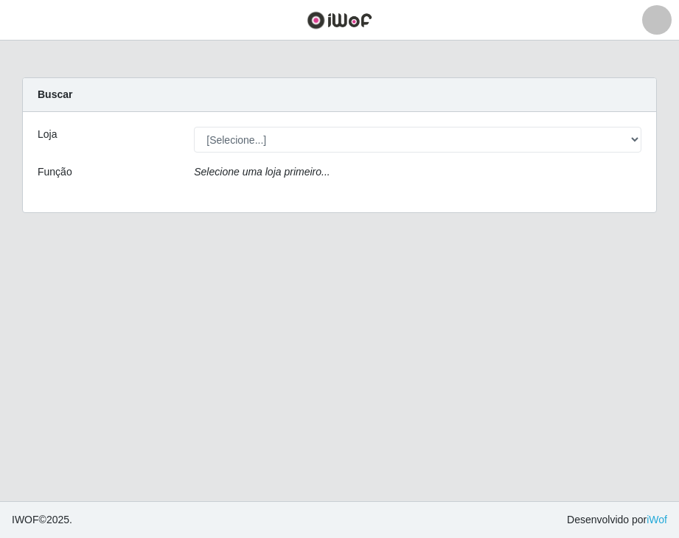 The image size is (679, 538). Describe the element at coordinates (55, 172) in the screenshot. I see `label: Função` at that location.